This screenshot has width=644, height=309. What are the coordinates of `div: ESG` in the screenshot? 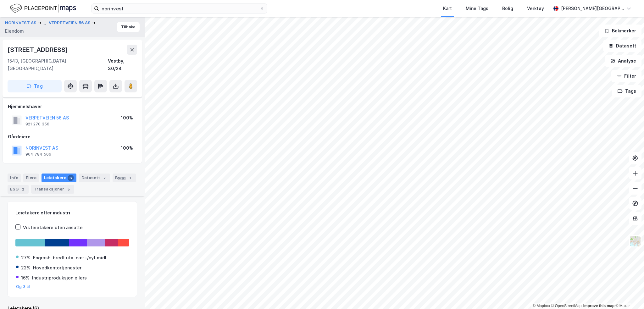 It's located at (18, 189).